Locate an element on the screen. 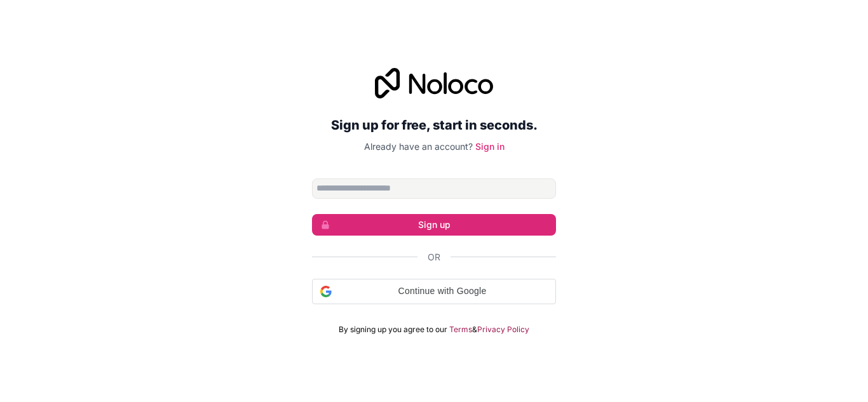  div: Continue with Google is located at coordinates (434, 292).